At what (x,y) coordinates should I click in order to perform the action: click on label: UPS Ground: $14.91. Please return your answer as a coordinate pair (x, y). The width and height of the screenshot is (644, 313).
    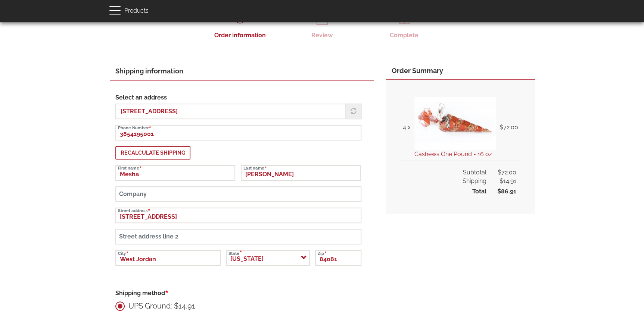
    Looking at the image, I should click on (156, 306).